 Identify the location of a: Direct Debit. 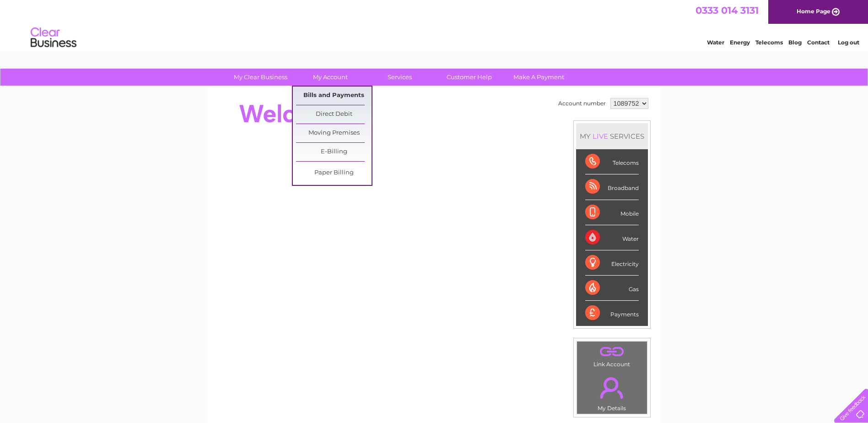
(334, 114).